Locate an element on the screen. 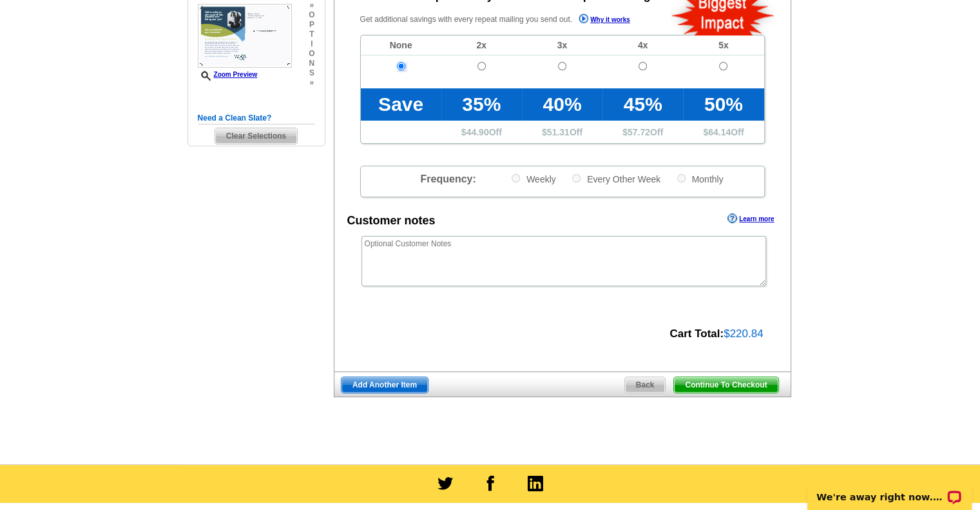 This screenshot has height=510, width=980. span: Continue To Checkout is located at coordinates (725, 385).